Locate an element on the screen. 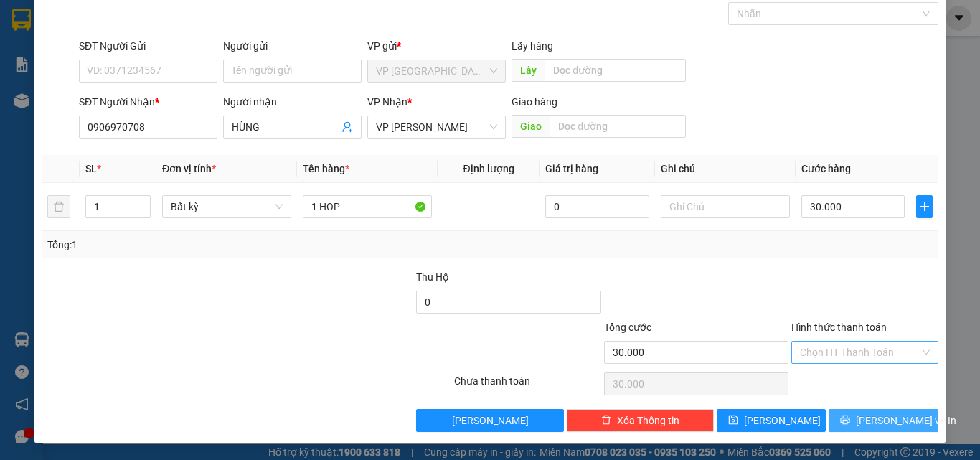 The width and height of the screenshot is (980, 460). span: VP Nhận is located at coordinates (387, 102).